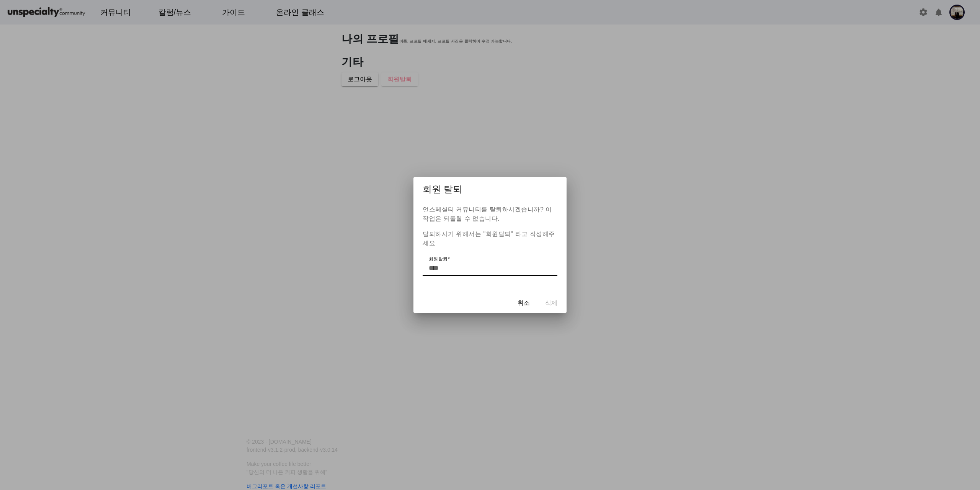  What do you see at coordinates (26, 257) in the screenshot?
I see `span: 홈` at bounding box center [26, 257].